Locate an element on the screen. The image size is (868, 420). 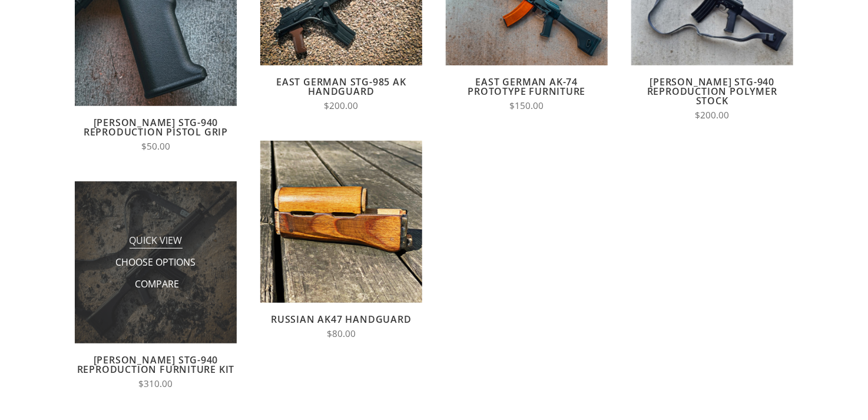
a: Choose Options is located at coordinates (156, 262).